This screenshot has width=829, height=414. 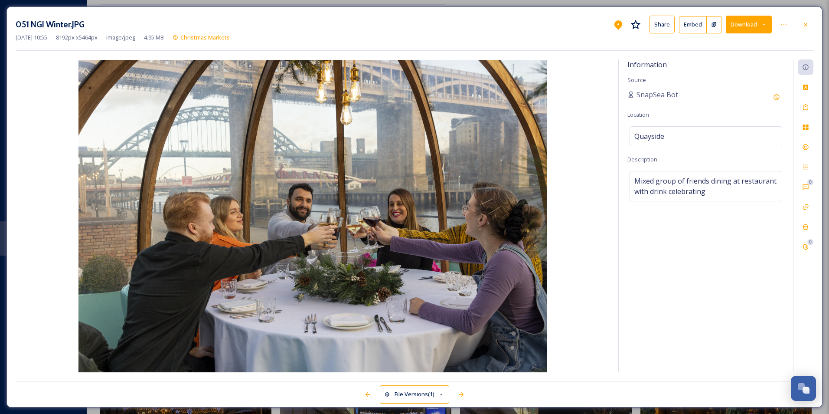 What do you see at coordinates (205, 37) in the screenshot?
I see `span: Christmas Markets` at bounding box center [205, 37].